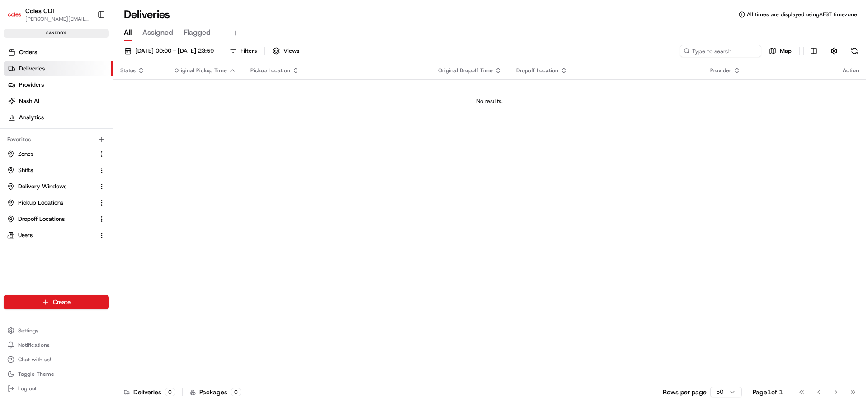 This screenshot has height=402, width=868. I want to click on input: Type to search, so click(720, 51).